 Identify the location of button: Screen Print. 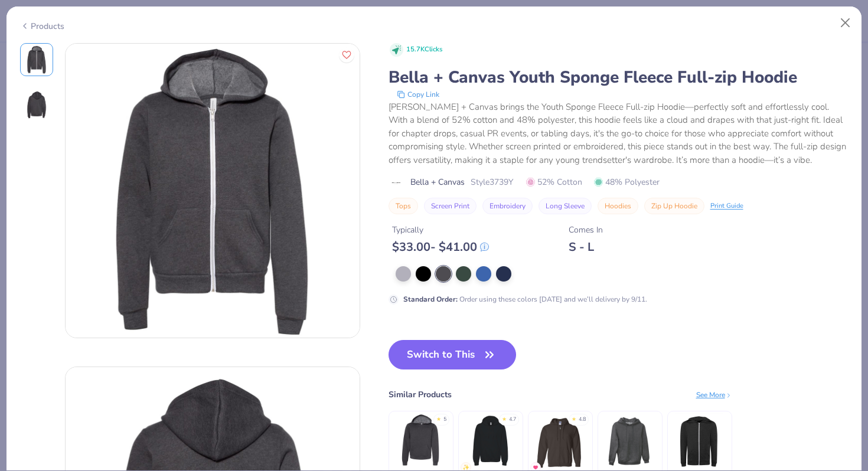
(450, 206).